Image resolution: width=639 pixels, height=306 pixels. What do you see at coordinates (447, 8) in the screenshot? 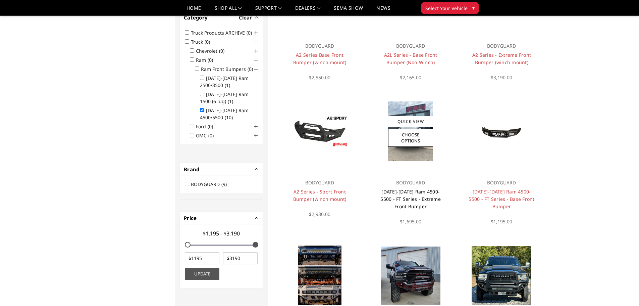
I see `span: Select Your Vehicle` at bounding box center [447, 8].